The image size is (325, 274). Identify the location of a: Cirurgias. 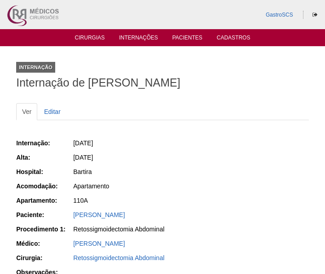
(90, 39).